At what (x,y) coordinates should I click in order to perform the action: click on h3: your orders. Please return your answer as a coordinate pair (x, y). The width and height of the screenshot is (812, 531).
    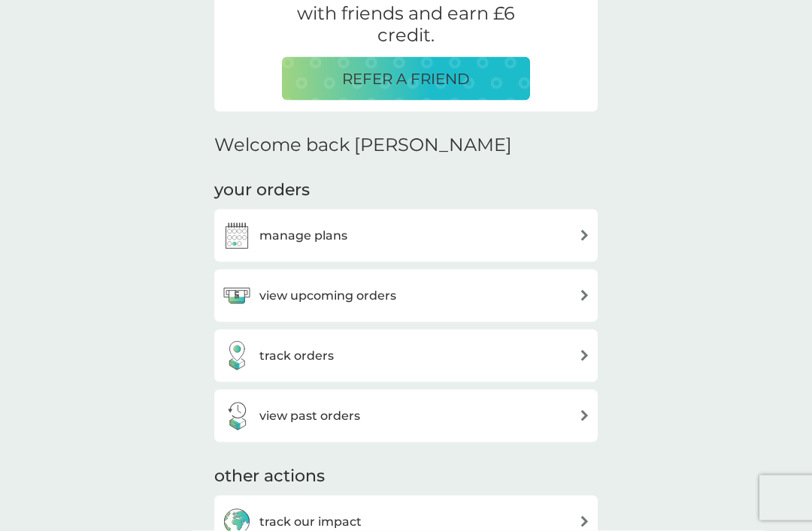
    Looking at the image, I should click on (261, 190).